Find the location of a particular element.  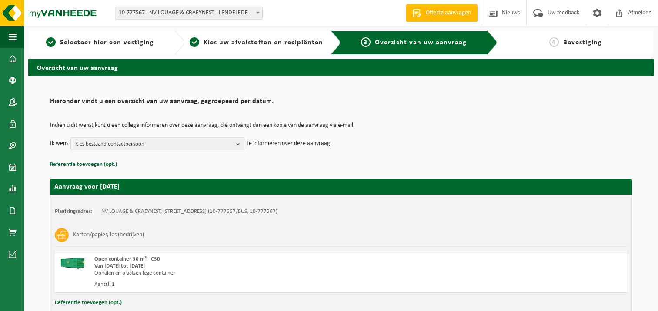

h3: Karton/papier, los (bedrijven) is located at coordinates (108, 235).